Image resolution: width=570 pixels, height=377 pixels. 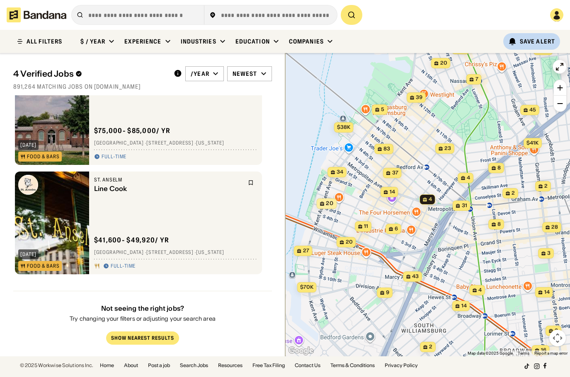 I want to click on span: 6, so click(x=396, y=229).